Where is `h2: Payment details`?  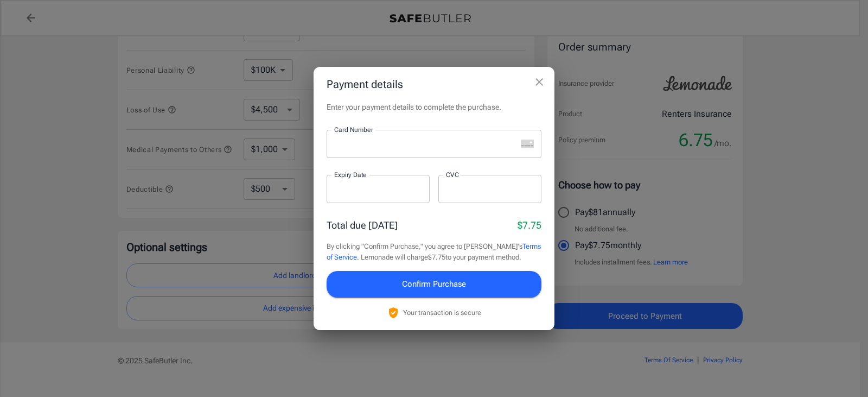
h2: Payment details is located at coordinates (434, 84).